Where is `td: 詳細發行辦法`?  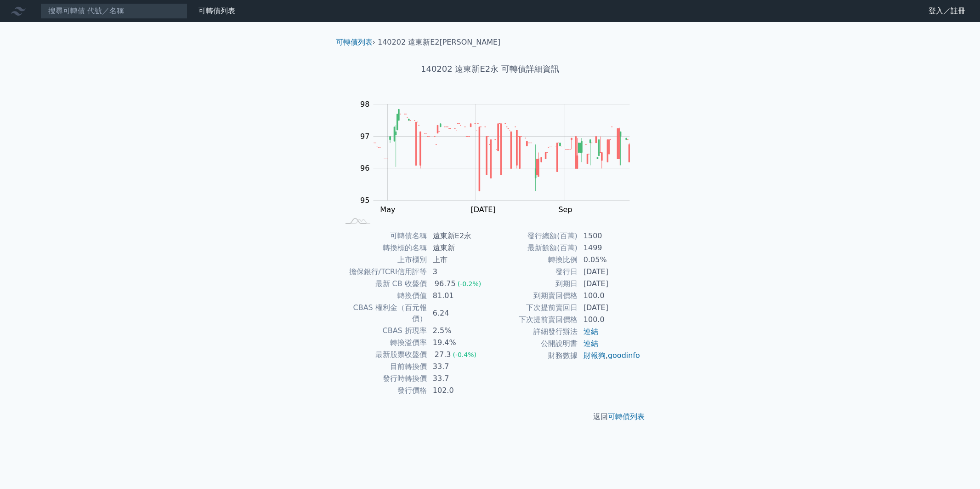 td: 詳細發行辦法 is located at coordinates (534, 331).